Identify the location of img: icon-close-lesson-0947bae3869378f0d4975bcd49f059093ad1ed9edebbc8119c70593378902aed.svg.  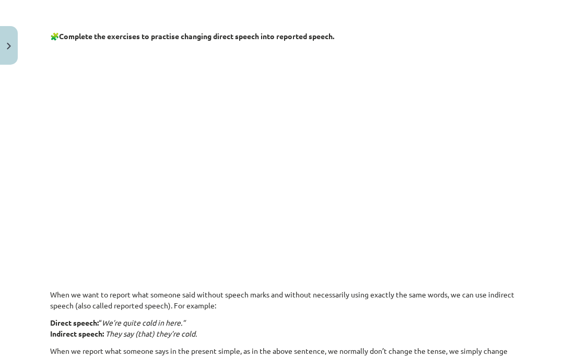
(9, 46).